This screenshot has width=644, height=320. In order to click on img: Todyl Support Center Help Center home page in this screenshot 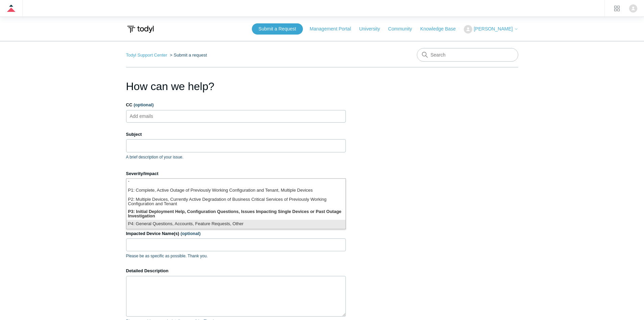, I will do `click(140, 29)`.